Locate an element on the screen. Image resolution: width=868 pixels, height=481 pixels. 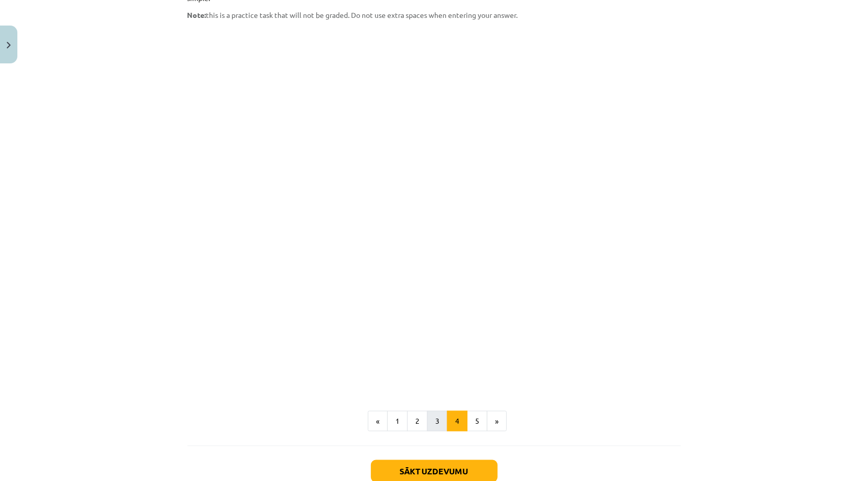
button: 2 is located at coordinates (418, 421).